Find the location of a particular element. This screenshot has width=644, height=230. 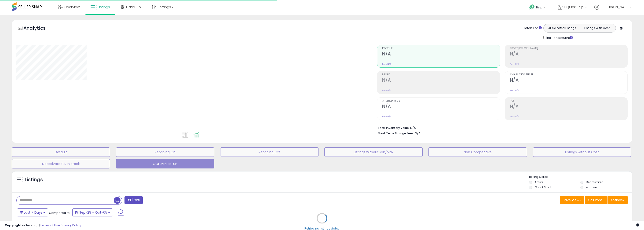

span: Revenue is located at coordinates (441, 49).